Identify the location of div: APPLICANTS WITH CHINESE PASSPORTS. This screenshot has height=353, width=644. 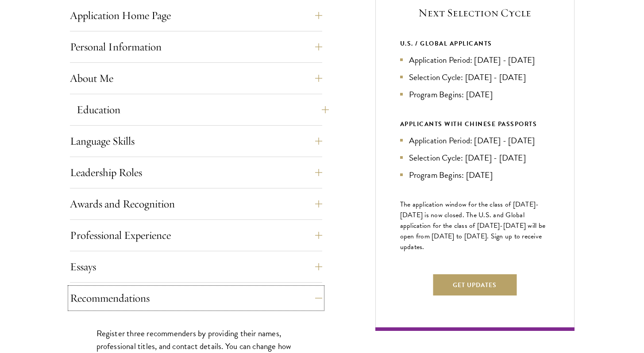
(475, 124).